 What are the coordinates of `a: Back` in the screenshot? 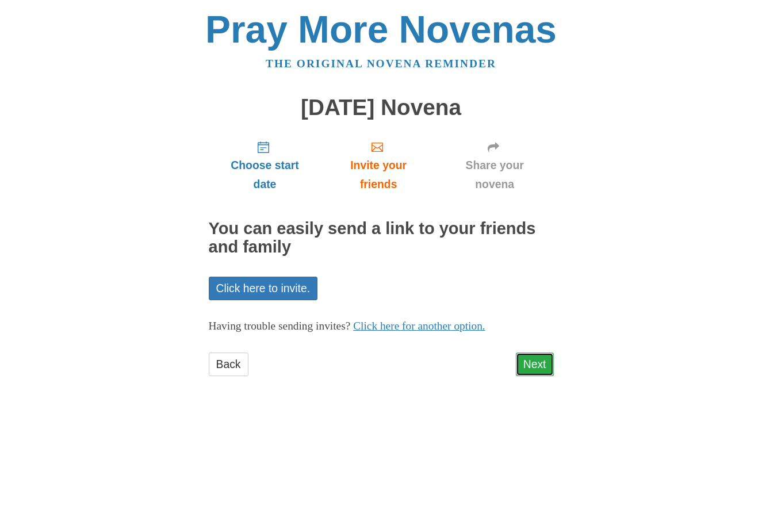 It's located at (228, 364).